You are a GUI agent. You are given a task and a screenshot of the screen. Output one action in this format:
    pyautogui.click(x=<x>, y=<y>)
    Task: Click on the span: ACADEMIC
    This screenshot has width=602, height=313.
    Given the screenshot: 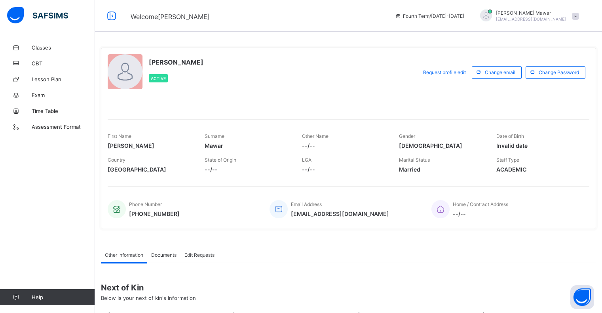 What is the action you would take?
    pyautogui.click(x=538, y=169)
    